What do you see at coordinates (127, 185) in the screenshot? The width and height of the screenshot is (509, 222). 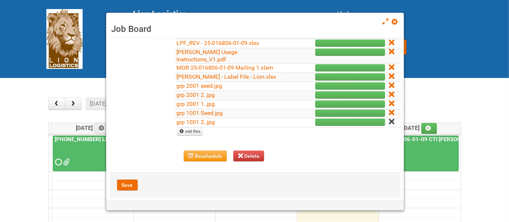 I see `button: Save` at bounding box center [127, 185].